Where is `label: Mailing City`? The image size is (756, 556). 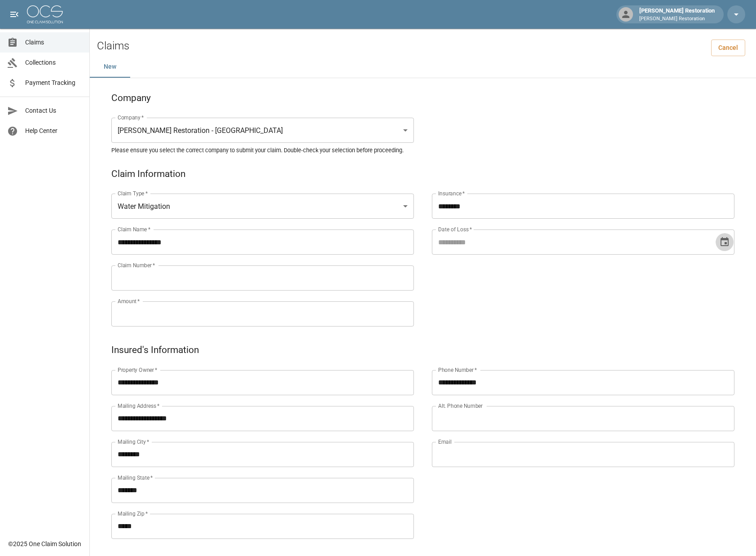
label: Mailing City is located at coordinates (133, 441).